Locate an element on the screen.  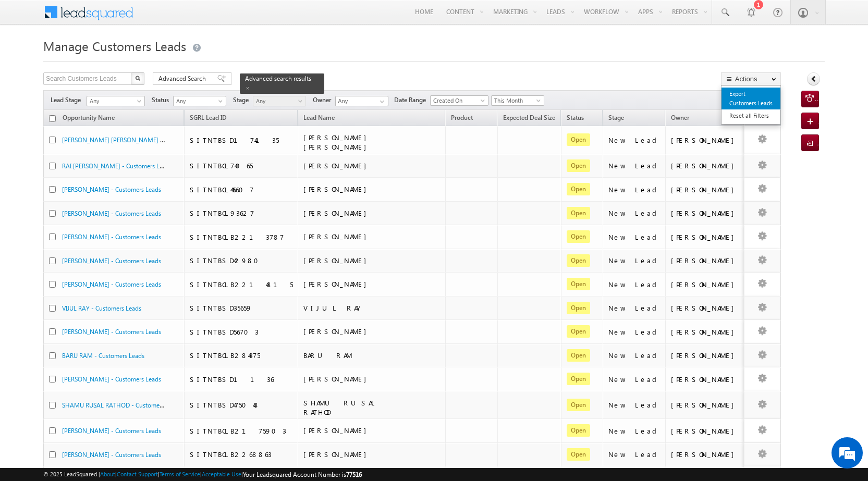
span: SHAMU RUSAL RATHOD is located at coordinates (340, 407).